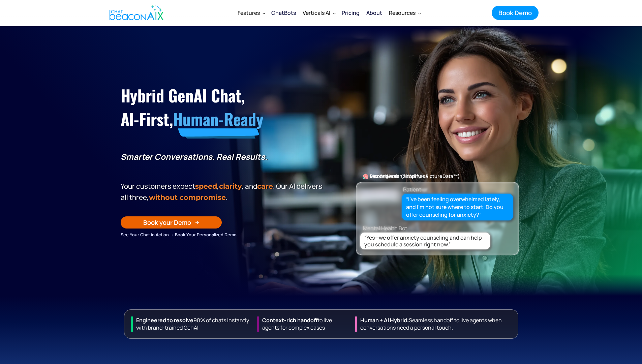 This screenshot has height=364, width=642. I want to click on div: Book Demo, so click(515, 13).